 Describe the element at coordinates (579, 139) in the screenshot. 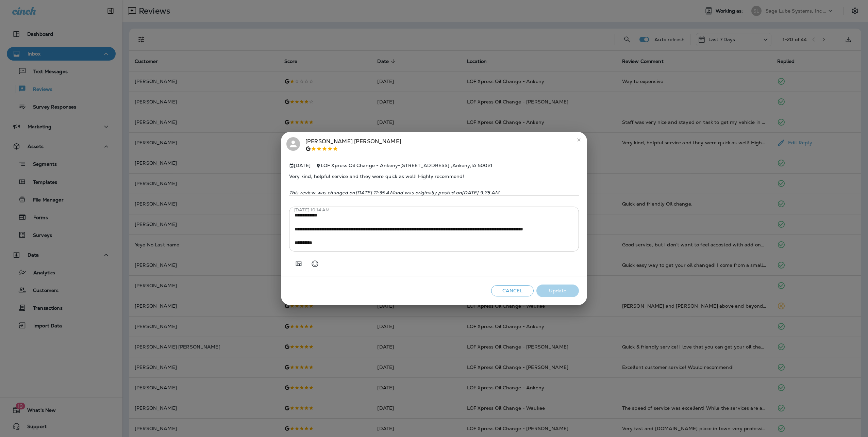

I see `button: close` at that location.